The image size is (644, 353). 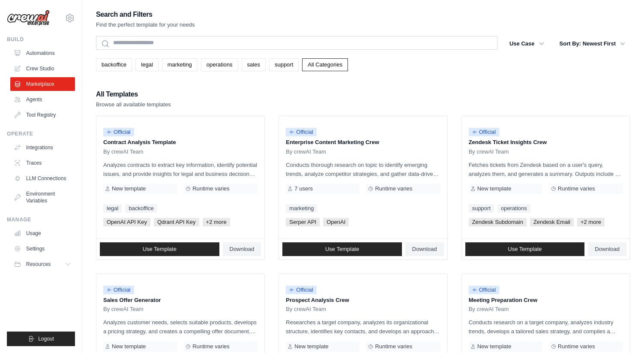 What do you see at coordinates (42, 84) in the screenshot?
I see `a: Marketplace` at bounding box center [42, 84].